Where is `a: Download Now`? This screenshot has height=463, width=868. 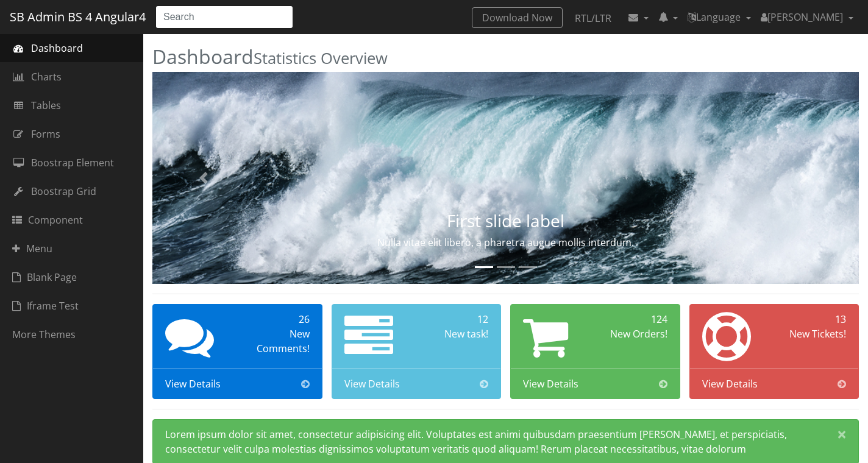 a: Download Now is located at coordinates (516, 18).